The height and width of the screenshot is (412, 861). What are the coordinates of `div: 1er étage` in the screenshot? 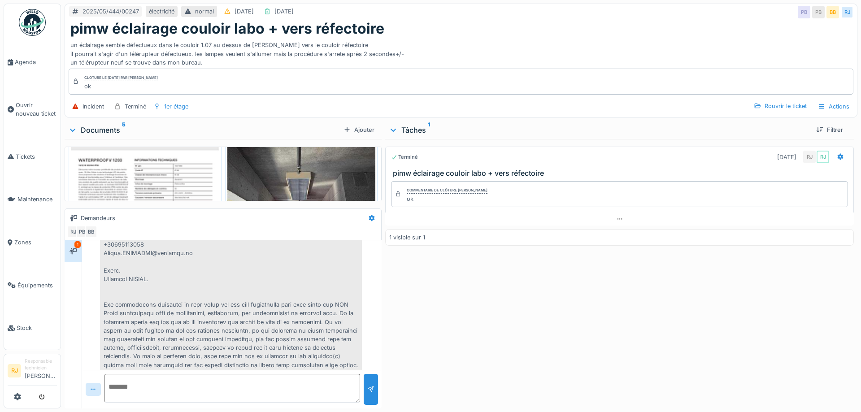 It's located at (176, 106).